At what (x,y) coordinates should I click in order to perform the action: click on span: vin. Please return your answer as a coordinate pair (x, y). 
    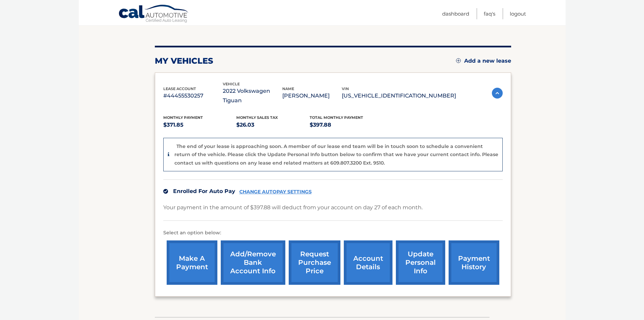
    Looking at the image, I should click on (345, 89).